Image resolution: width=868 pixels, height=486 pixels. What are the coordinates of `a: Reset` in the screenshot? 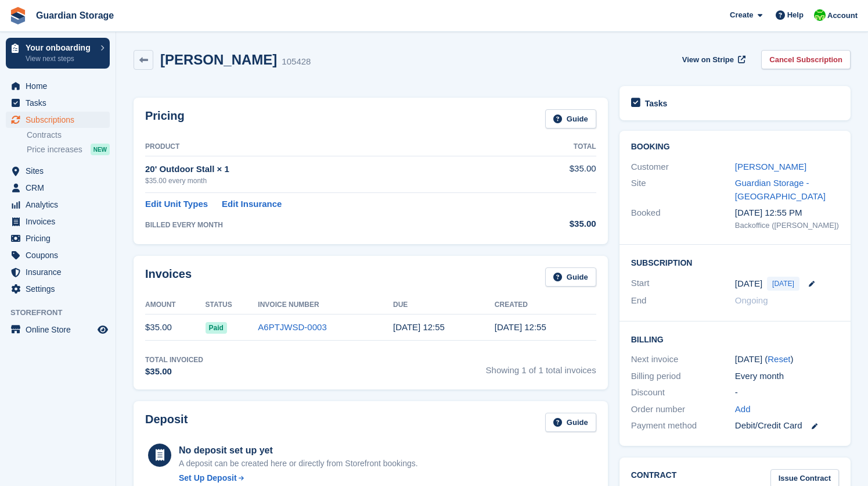 It's located at (779, 358).